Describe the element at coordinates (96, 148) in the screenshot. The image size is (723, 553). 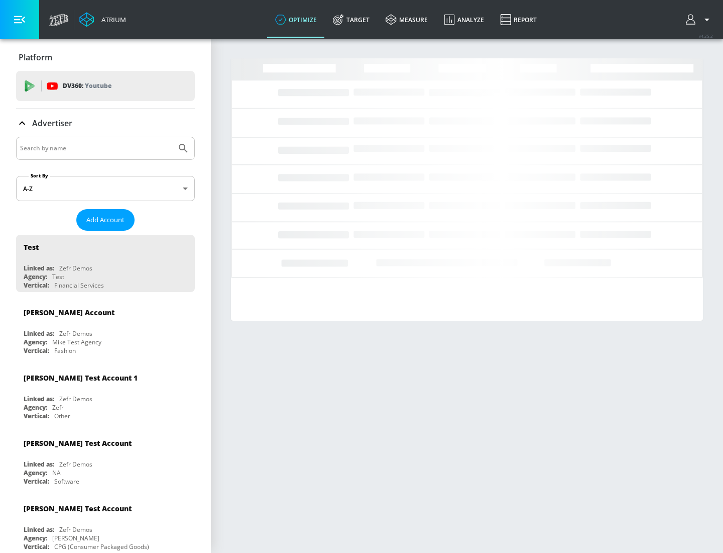
I see `input: Search by name` at that location.